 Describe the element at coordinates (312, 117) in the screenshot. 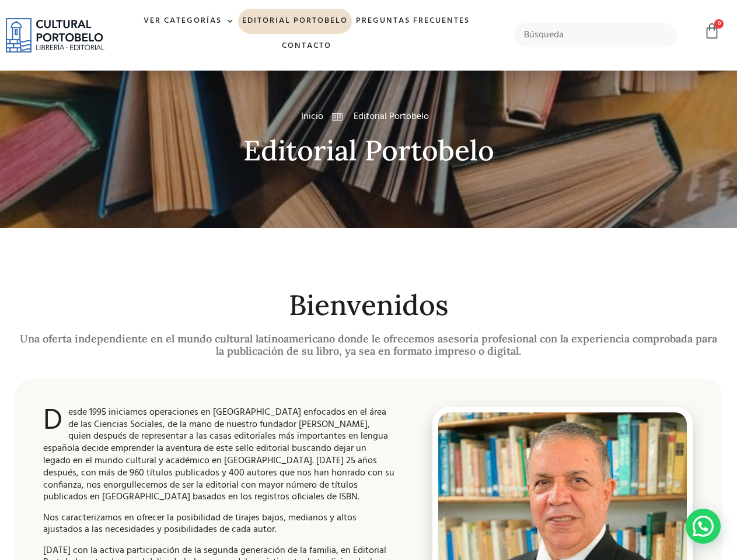

I see `a: Inicio` at that location.